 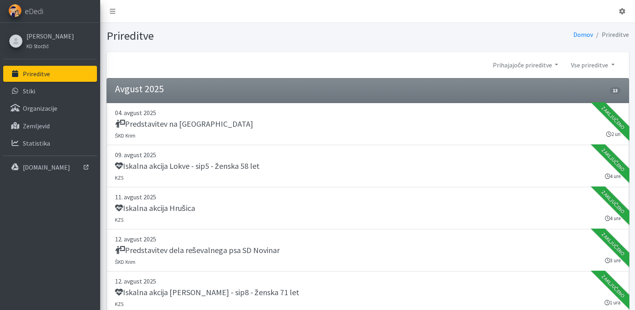 What do you see at coordinates (583, 34) in the screenshot?
I see `a: Domov` at bounding box center [583, 34].